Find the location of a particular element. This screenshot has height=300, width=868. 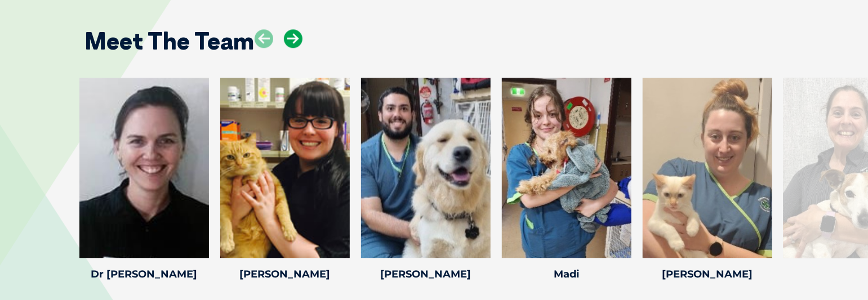

h2: Meet The Team is located at coordinates (170, 41).